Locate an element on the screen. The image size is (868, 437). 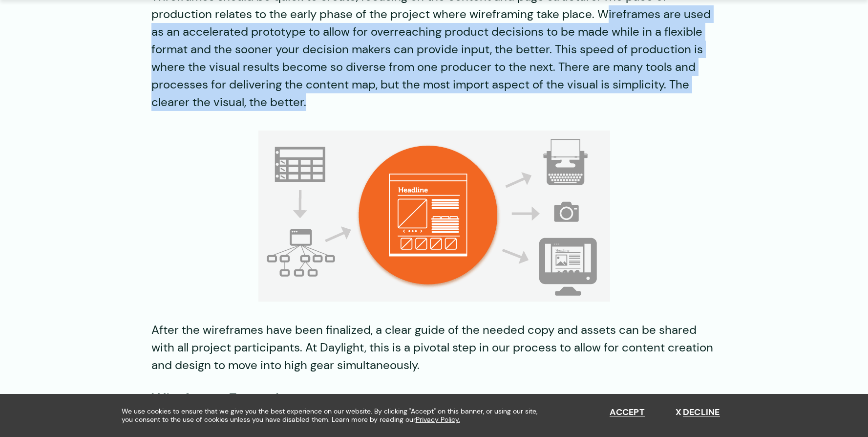
button: Decline is located at coordinates (697, 413).